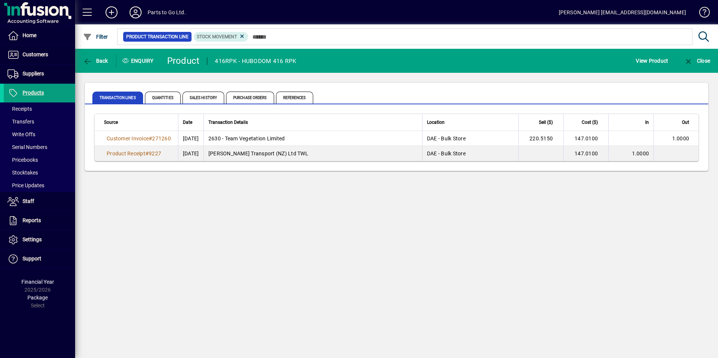  Describe the element at coordinates (161, 138) in the screenshot. I see `span: 271260` at that location.